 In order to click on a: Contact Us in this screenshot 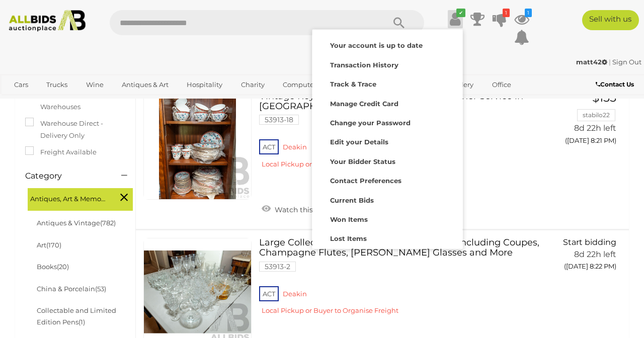, I will do `click(616, 84)`.